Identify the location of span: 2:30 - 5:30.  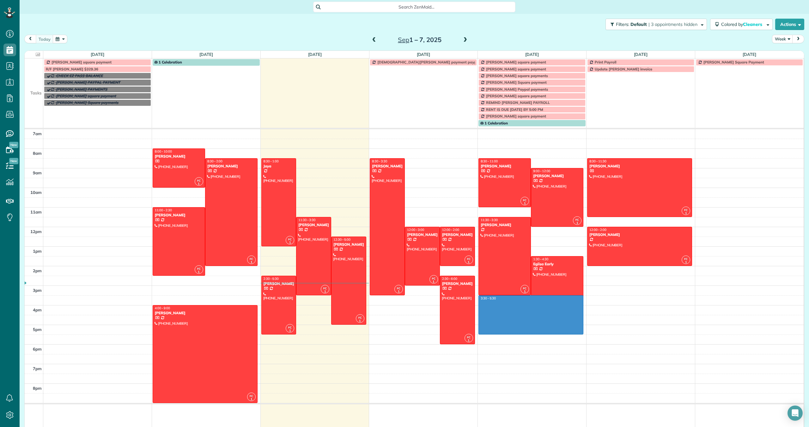
(271, 279).